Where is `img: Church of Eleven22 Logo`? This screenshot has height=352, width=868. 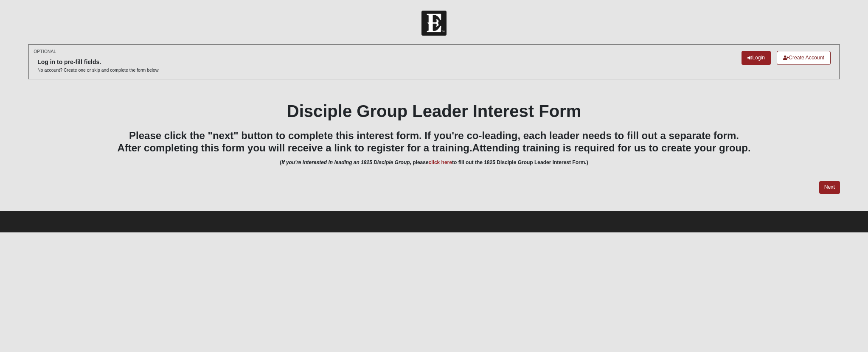
img: Church of Eleven22 Logo is located at coordinates (434, 23).